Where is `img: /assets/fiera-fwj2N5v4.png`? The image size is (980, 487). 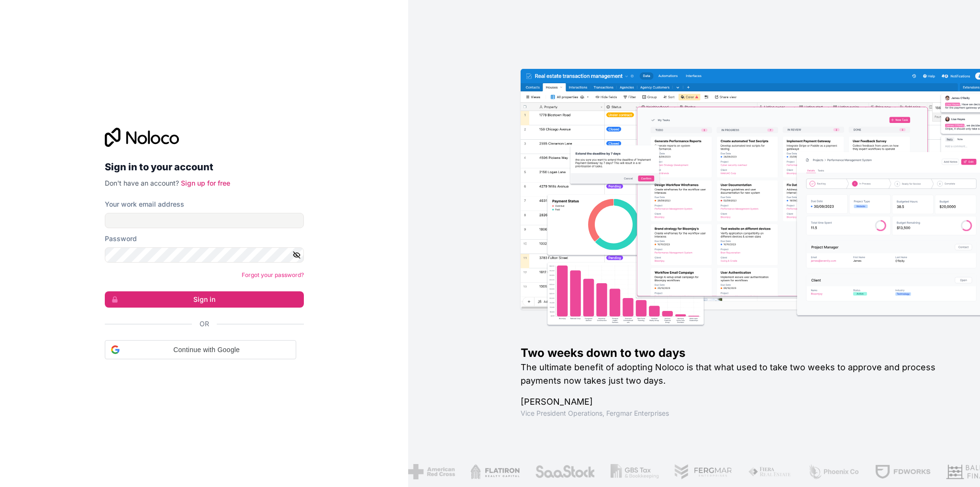
img: /assets/fiera-fwj2N5v4.png is located at coordinates (770, 472).